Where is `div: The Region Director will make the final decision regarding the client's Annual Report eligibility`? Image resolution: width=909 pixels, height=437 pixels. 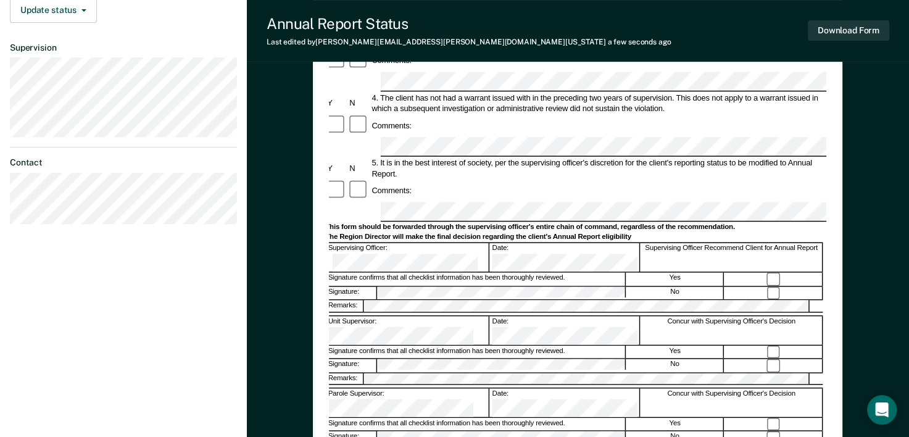 div: The Region Director will make the final decision regarding the client's Annual Report eligibility is located at coordinates (574, 236).